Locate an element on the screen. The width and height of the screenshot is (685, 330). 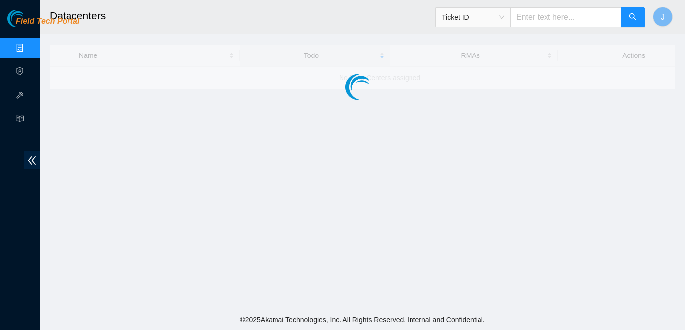
span: J is located at coordinates (662, 17).